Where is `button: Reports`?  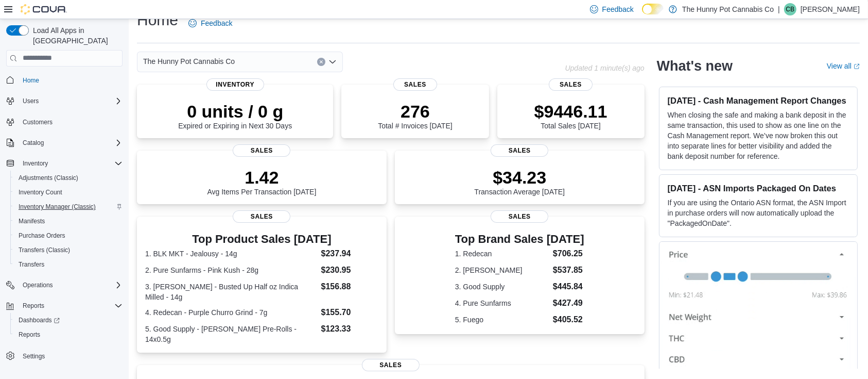 button: Reports is located at coordinates (33, 306).